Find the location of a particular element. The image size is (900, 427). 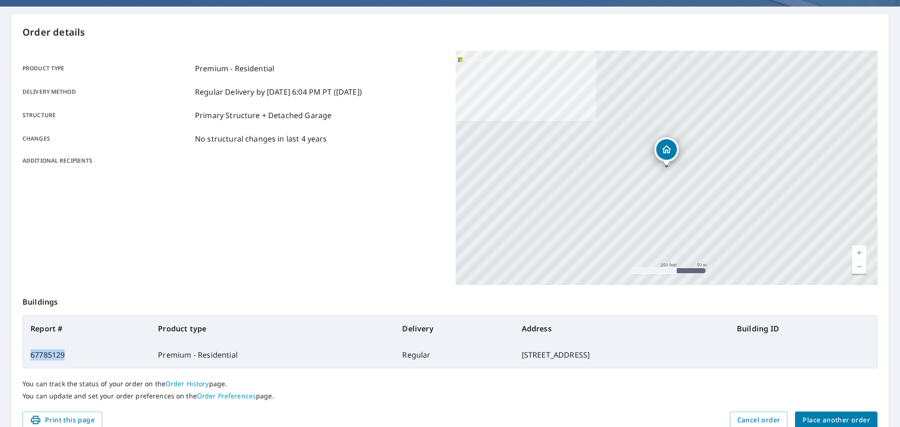

div: Dropped pin, building 1, Residential property, 6420 165th Pl SE Bellevue, WA 98006 is located at coordinates (667, 152).